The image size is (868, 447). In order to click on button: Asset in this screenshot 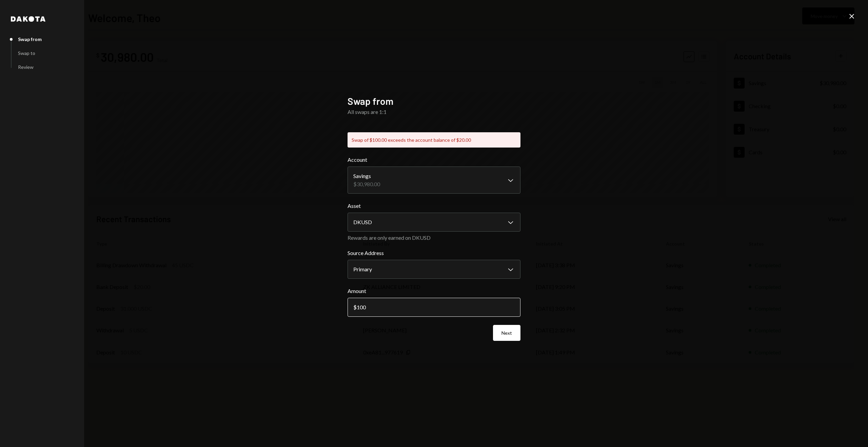, I will do `click(434, 222)`.